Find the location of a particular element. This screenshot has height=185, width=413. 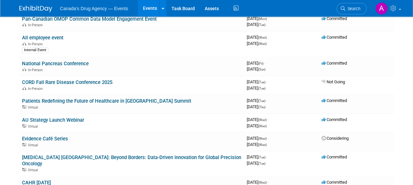

a: Evidence Café Series is located at coordinates (45, 139).